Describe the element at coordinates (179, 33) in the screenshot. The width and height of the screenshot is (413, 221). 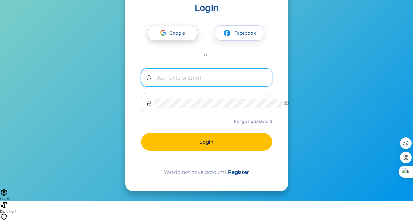
I see `span: Google` at that location.